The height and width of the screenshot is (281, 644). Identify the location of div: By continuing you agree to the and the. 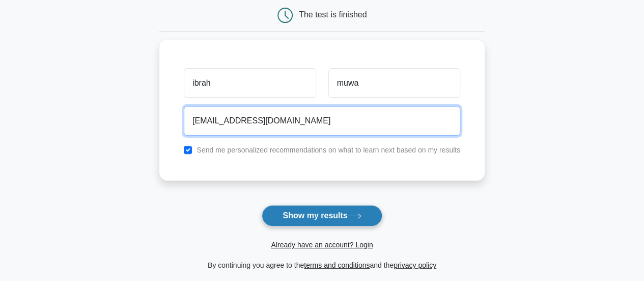
(322, 265).